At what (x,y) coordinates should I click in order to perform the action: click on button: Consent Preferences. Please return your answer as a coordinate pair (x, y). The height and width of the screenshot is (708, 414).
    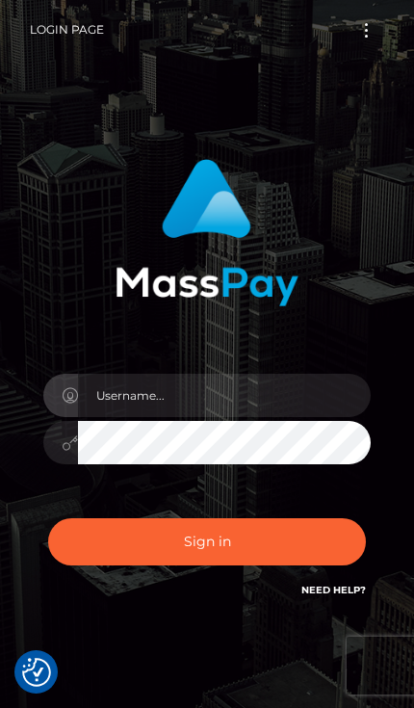
    Looking at the image, I should click on (37, 672).